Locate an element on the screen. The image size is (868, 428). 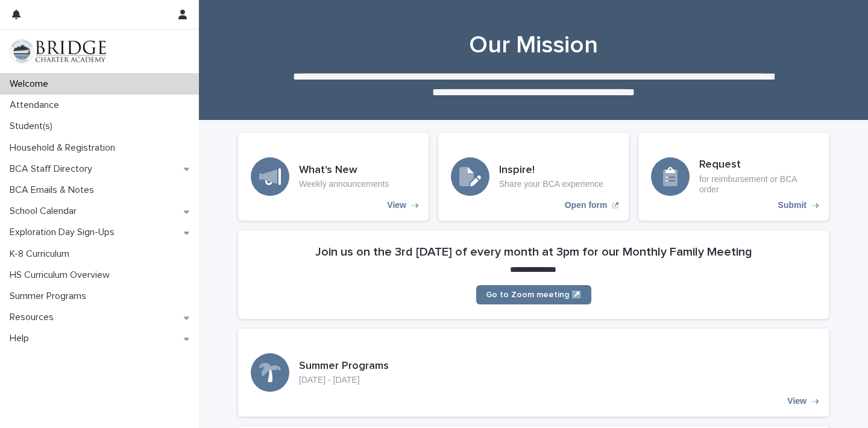
p: Resources is located at coordinates (34, 317).